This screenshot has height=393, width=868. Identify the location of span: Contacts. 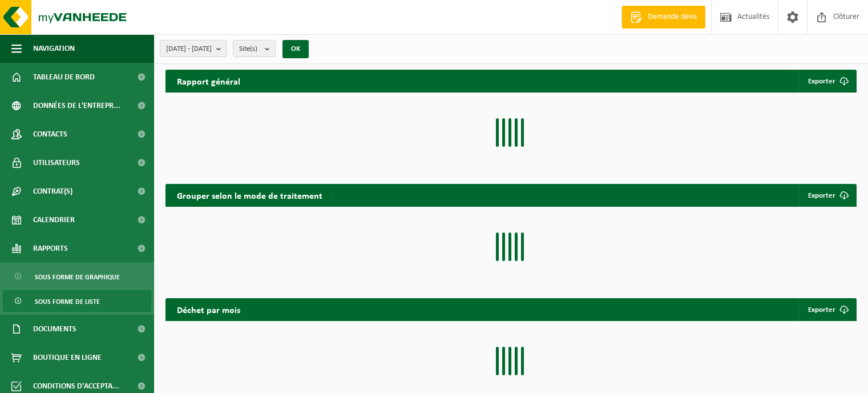
(50, 134).